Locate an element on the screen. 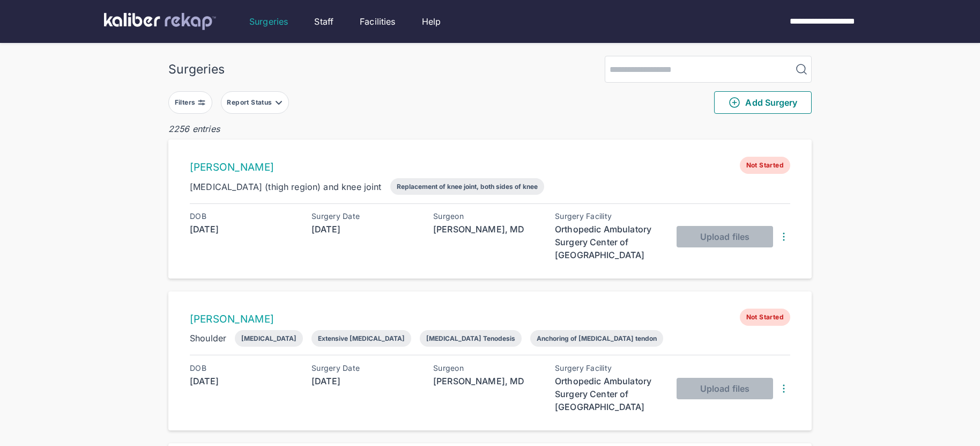 The height and width of the screenshot is (446, 980). div: Help is located at coordinates (431, 21).